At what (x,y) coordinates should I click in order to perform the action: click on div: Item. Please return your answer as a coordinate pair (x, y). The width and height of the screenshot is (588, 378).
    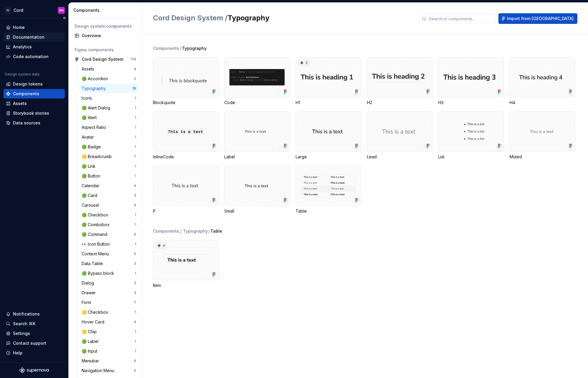
    Looking at the image, I should click on (186, 285).